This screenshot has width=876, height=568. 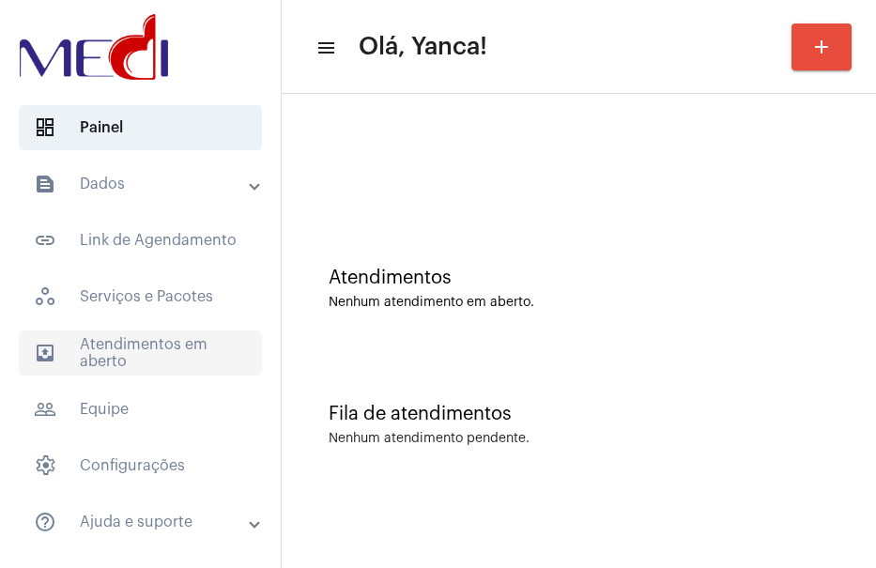 What do you see at coordinates (578, 414) in the screenshot?
I see `div: Fila de atendimentos` at bounding box center [578, 414].